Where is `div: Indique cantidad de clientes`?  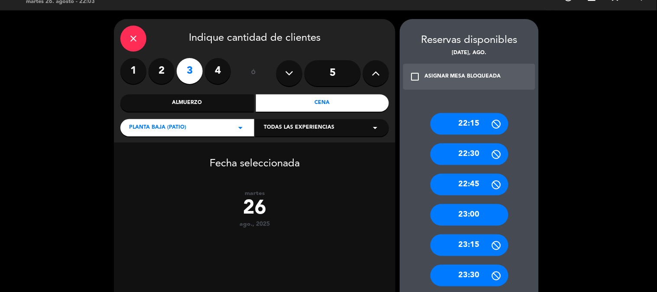
div: Indique cantidad de clientes is located at coordinates (254, 39).